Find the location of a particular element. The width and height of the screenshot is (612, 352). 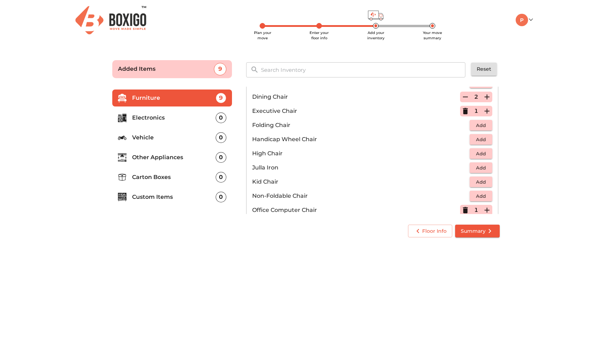

p: Vehicle is located at coordinates (174, 138).